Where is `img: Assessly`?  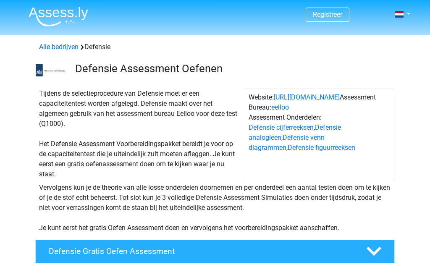
img: Assessly is located at coordinates (58, 16).